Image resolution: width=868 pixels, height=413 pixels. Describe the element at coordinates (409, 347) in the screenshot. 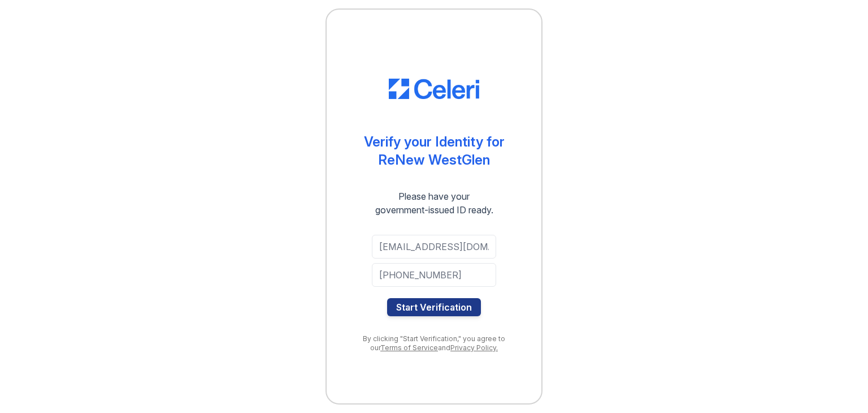

I see `a: Terms of Service` at that location.